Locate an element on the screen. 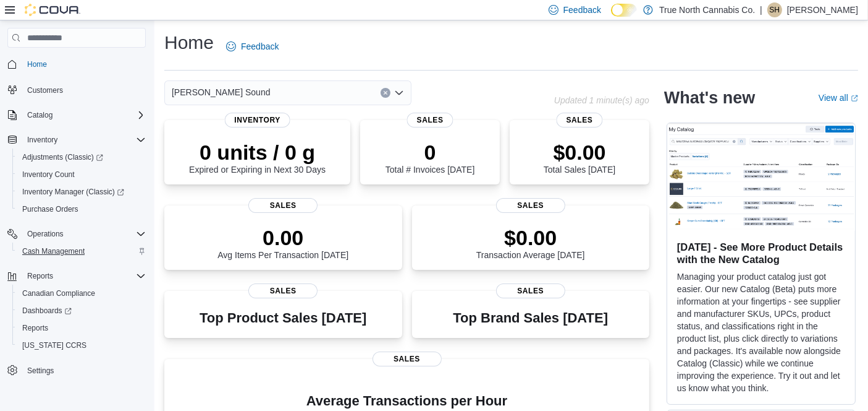 The height and width of the screenshot is (411, 868). button: Clear input is located at coordinates (386, 93).